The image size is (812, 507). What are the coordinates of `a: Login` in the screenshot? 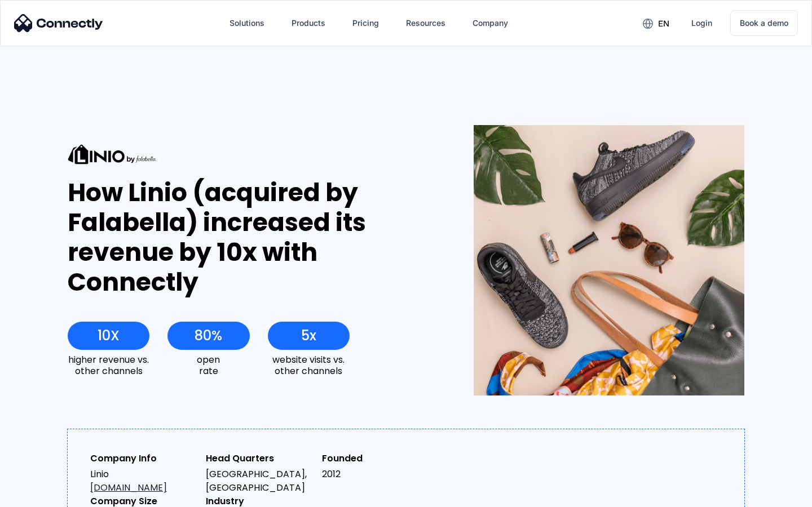 It's located at (702, 23).